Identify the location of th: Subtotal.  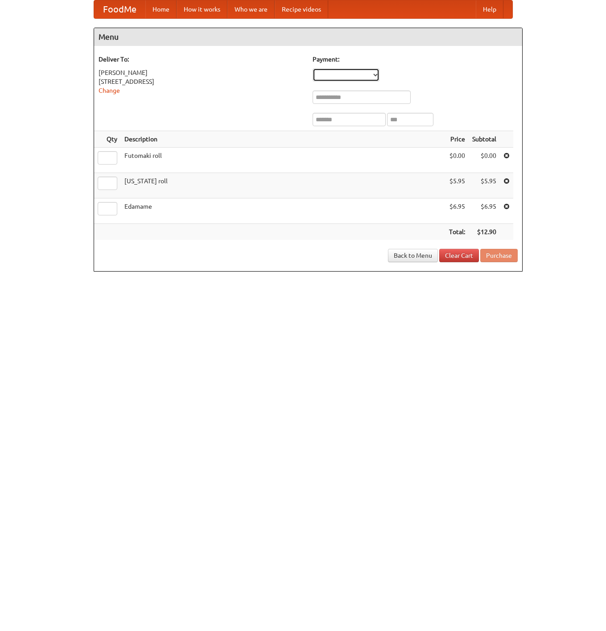
(485, 139).